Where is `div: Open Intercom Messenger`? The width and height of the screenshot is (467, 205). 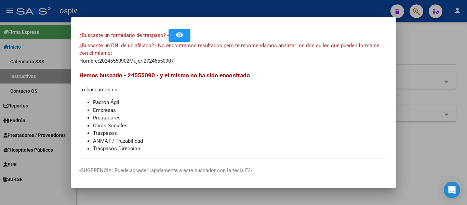 div: Open Intercom Messenger is located at coordinates (452, 190).